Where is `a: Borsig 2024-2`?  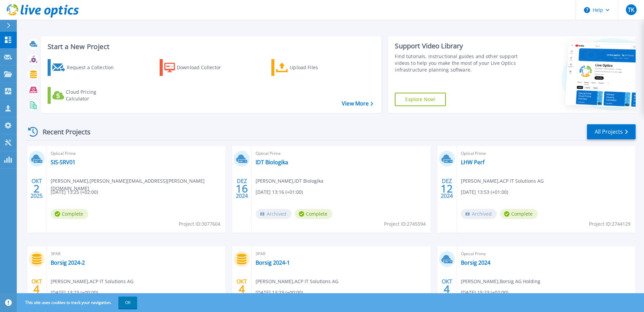
a: Borsig 2024-2 is located at coordinates (68, 262).